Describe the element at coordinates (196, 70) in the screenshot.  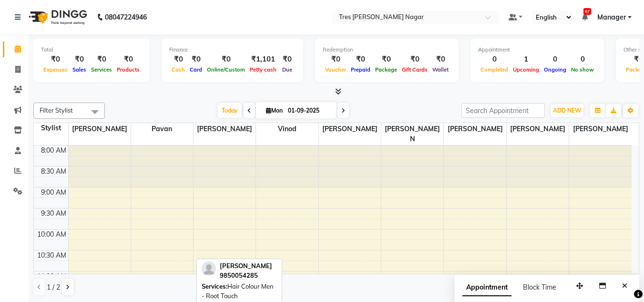
I see `span: Card` at that location.